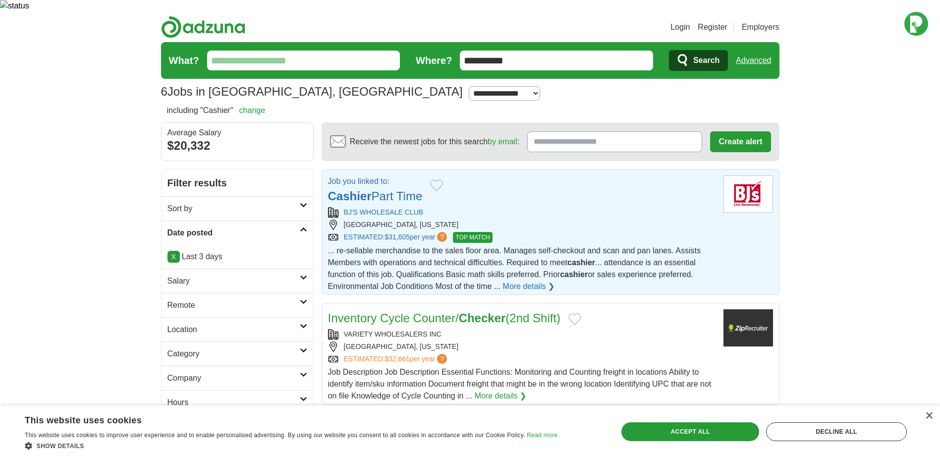  I want to click on div: Decline all, so click(837, 432).